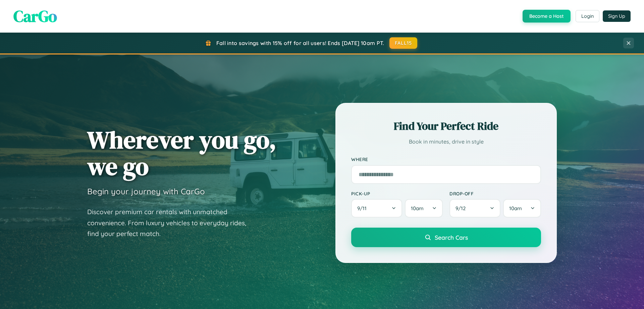 The height and width of the screenshot is (309, 644). I want to click on h1: Wherever you go, we go, so click(182, 153).